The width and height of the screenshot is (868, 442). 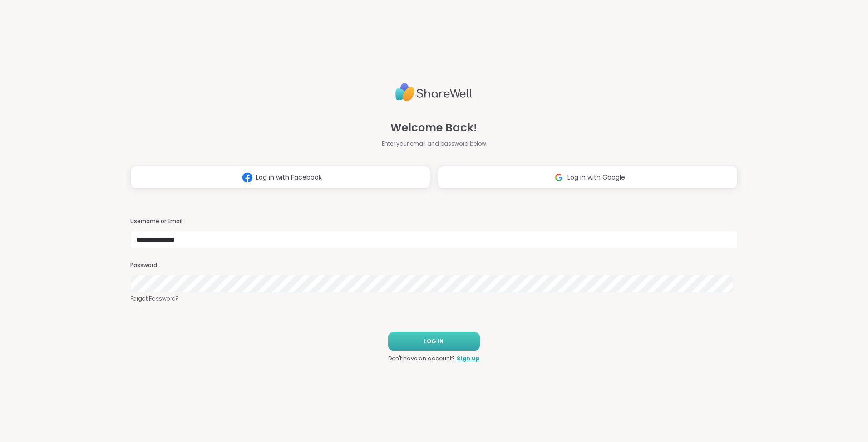 What do you see at coordinates (434, 341) in the screenshot?
I see `button: LOG IN` at bounding box center [434, 341].